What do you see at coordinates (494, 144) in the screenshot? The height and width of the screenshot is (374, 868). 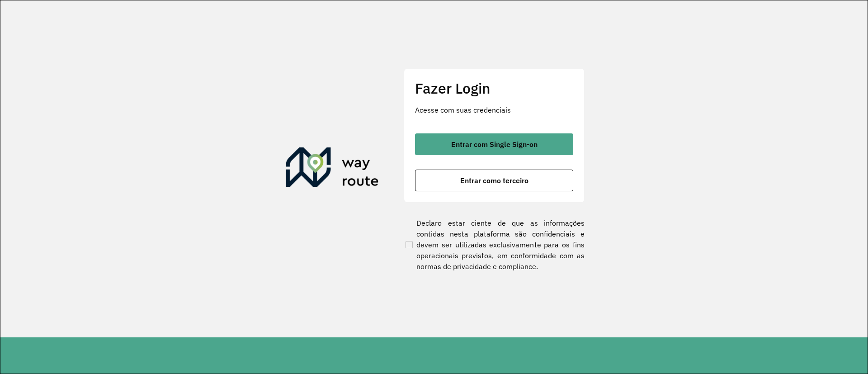 I see `span: Entrar com Single Sign-on` at bounding box center [494, 144].